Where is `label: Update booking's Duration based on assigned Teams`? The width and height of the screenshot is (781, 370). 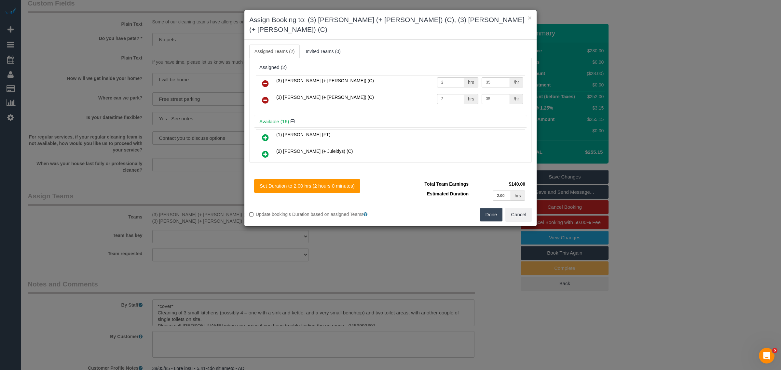 label: Update booking's Duration based on assigned Teams is located at coordinates (317, 214).